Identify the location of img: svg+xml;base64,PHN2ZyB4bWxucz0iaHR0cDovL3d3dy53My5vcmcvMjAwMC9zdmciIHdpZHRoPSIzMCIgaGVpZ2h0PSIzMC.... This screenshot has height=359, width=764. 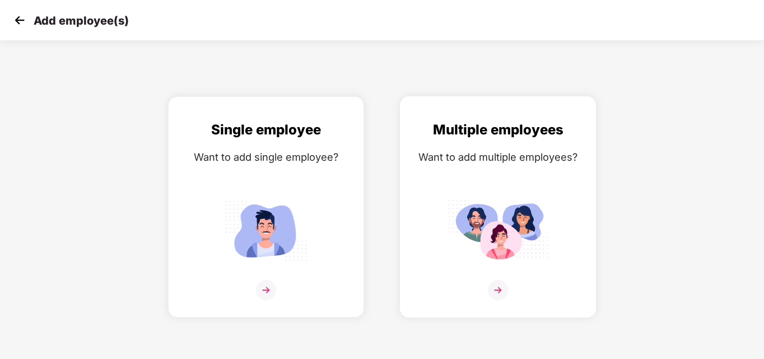
(20, 20).